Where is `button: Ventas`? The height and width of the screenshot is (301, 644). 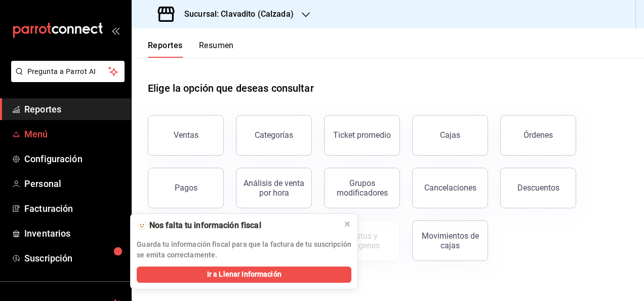 button: Ventas is located at coordinates (186, 135).